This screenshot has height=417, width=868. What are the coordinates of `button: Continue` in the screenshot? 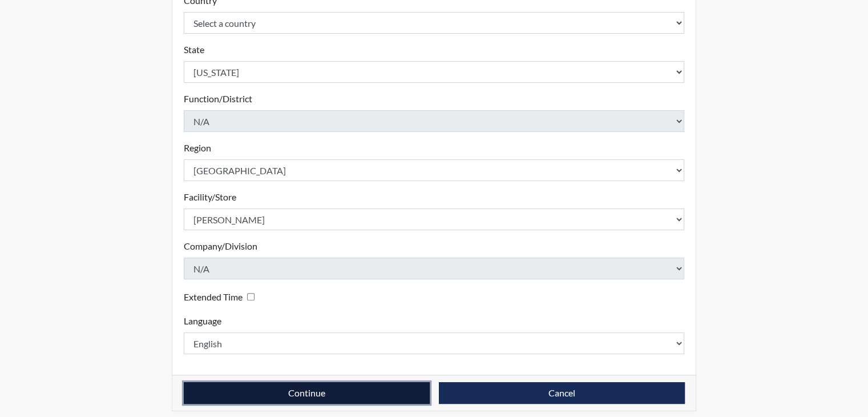 It's located at (306, 393).